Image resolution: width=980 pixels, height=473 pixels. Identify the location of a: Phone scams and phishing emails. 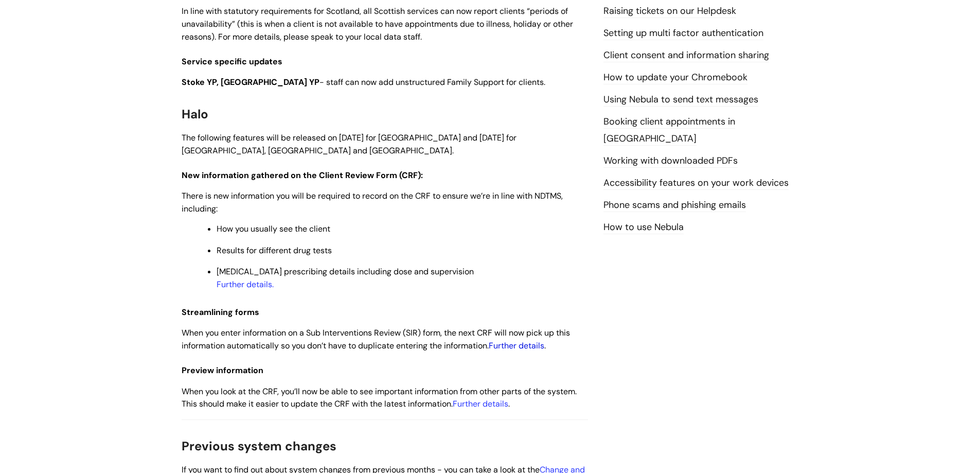
(674, 205).